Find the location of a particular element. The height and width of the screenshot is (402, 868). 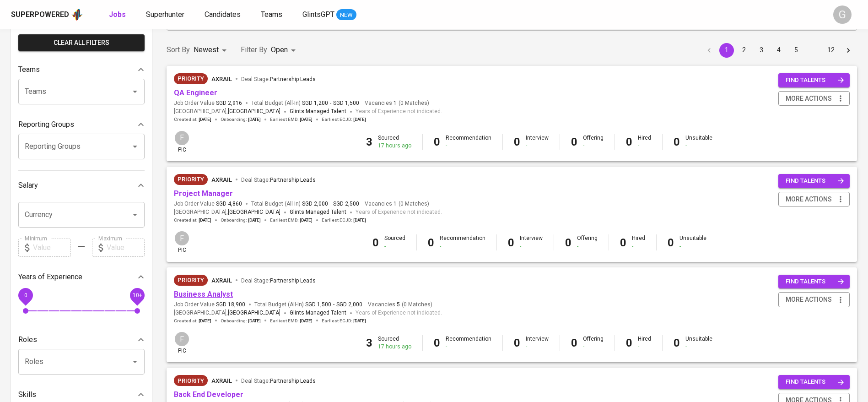

button: Go to page 12 is located at coordinates (831, 50).